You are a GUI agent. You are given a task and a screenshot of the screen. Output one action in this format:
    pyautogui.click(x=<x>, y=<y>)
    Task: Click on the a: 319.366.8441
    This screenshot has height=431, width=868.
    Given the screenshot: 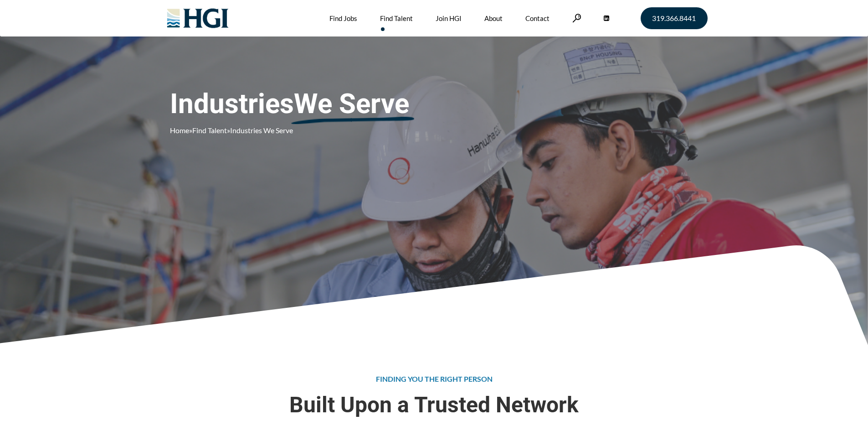 What is the action you would take?
    pyautogui.click(x=674, y=18)
    